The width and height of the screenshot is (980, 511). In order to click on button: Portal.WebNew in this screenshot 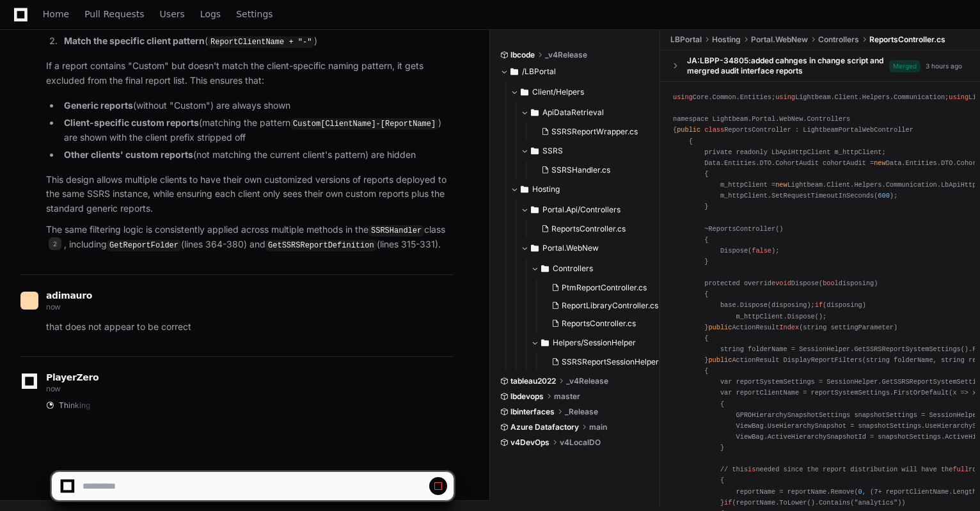, I will do `click(596, 248)`.